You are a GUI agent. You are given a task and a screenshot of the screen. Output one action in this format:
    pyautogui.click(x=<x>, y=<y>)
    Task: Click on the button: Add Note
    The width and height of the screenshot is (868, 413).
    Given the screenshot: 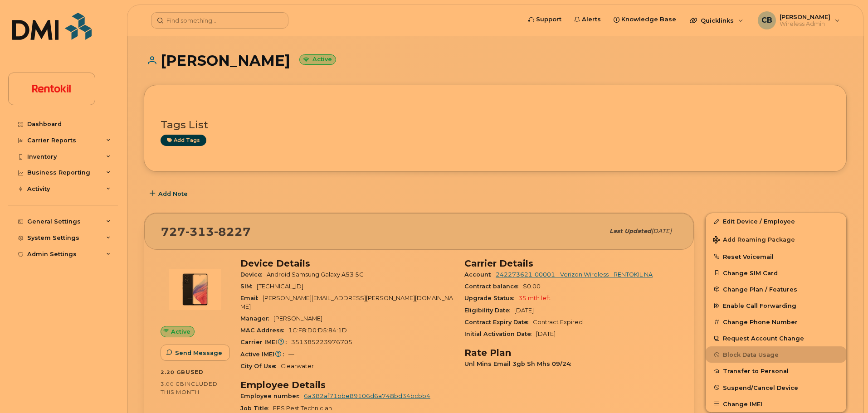 What is the action you would take?
    pyautogui.click(x=170, y=194)
    